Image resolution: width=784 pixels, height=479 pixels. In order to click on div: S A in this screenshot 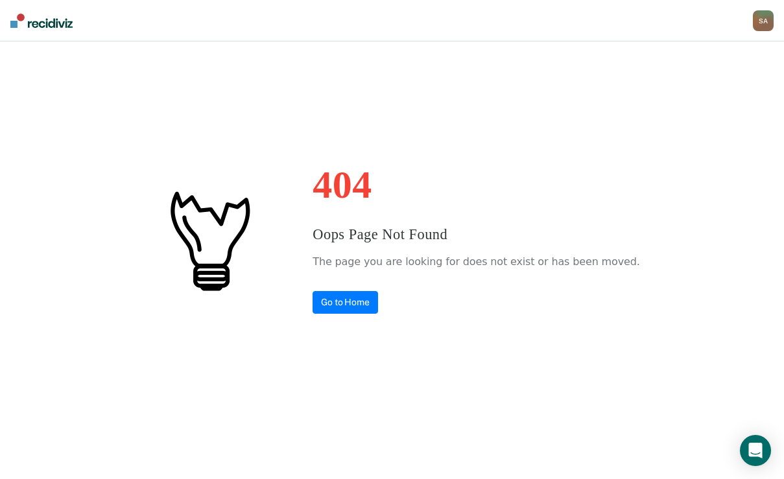, I will do `click(763, 21)`.